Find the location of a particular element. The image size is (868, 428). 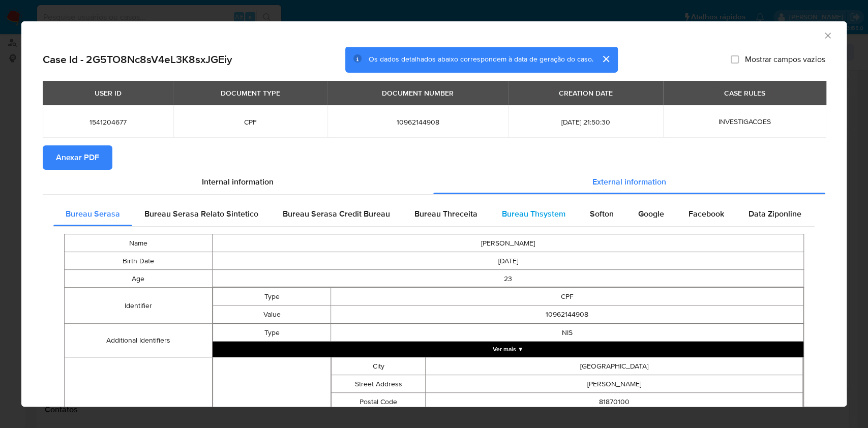

h2: Case Id - 2G5TO8Nc8sV4eL3K8sxJGEiy is located at coordinates (137, 59).